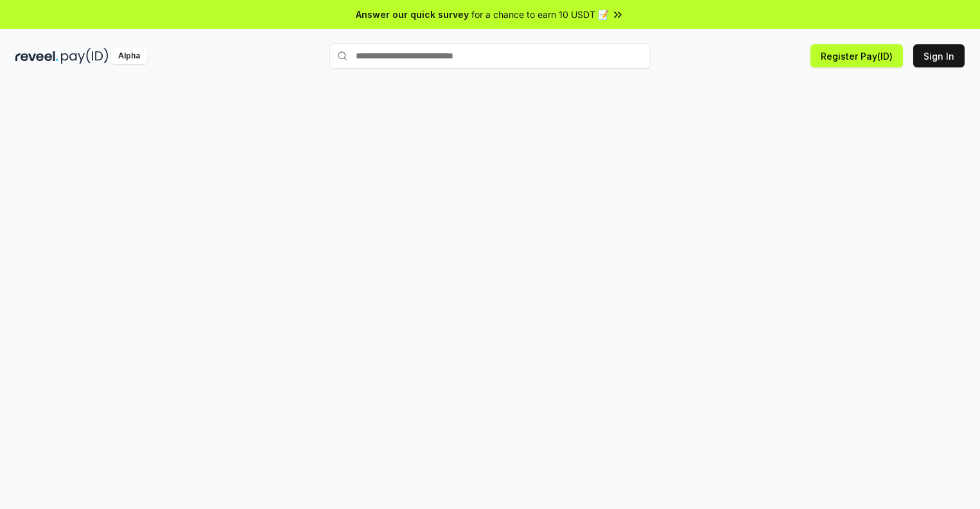 Image resolution: width=980 pixels, height=509 pixels. Describe the element at coordinates (36, 56) in the screenshot. I see `img: reveel_dark` at that location.